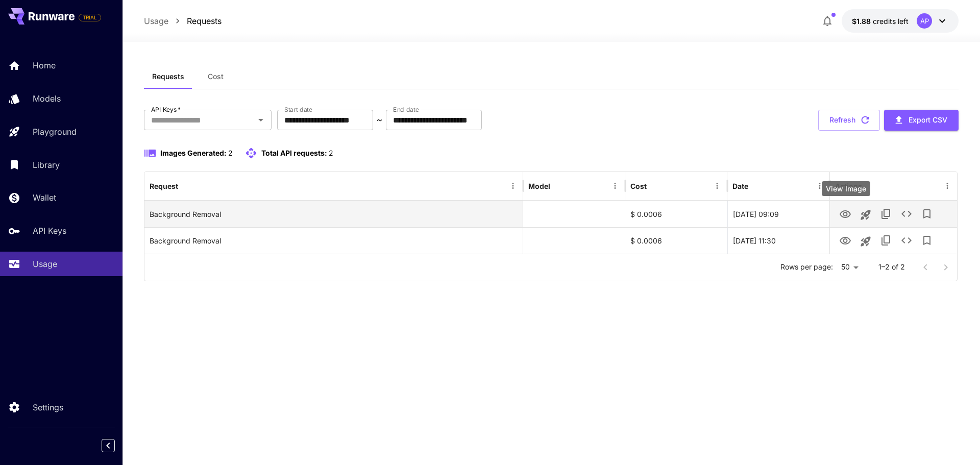 Image resolution: width=980 pixels, height=465 pixels. What do you see at coordinates (109, 446) in the screenshot?
I see `button: Collapse sidebar` at bounding box center [109, 446].